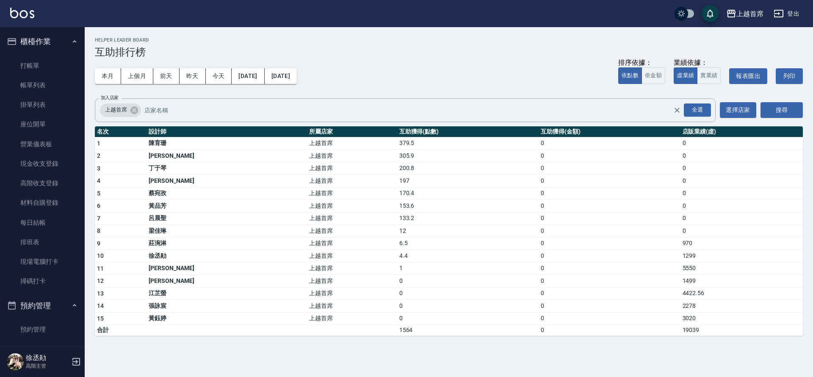 The width and height of the screenshot is (813, 377). Describe the element at coordinates (227, 206) in the screenshot. I see `td: 黃品芳` at that location.